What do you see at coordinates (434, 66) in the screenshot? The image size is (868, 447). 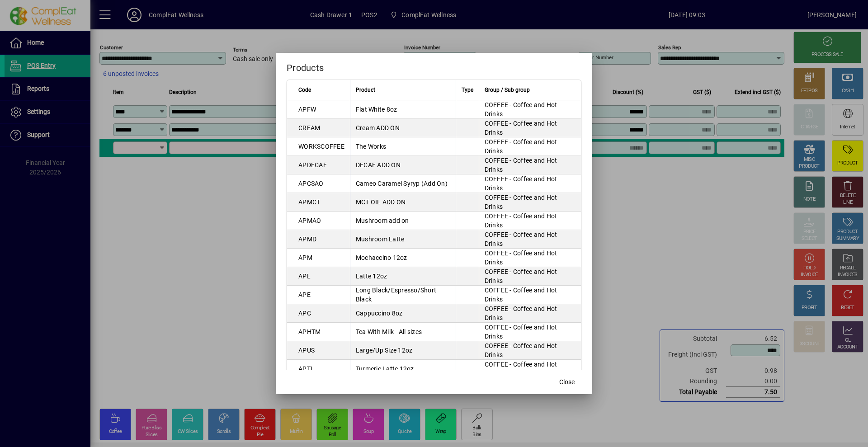 I see `h2: Products` at bounding box center [434, 66].